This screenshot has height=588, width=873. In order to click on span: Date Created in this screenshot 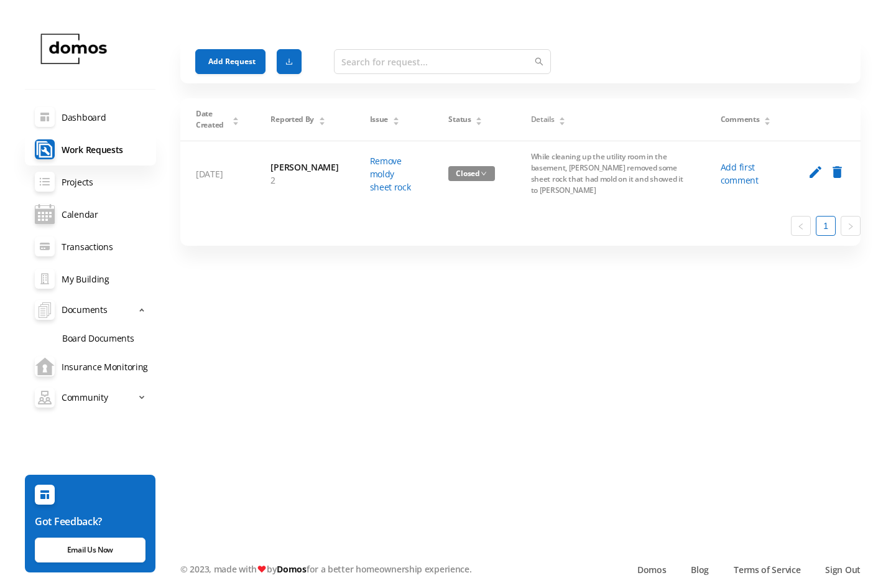, I will do `click(212, 119)`.